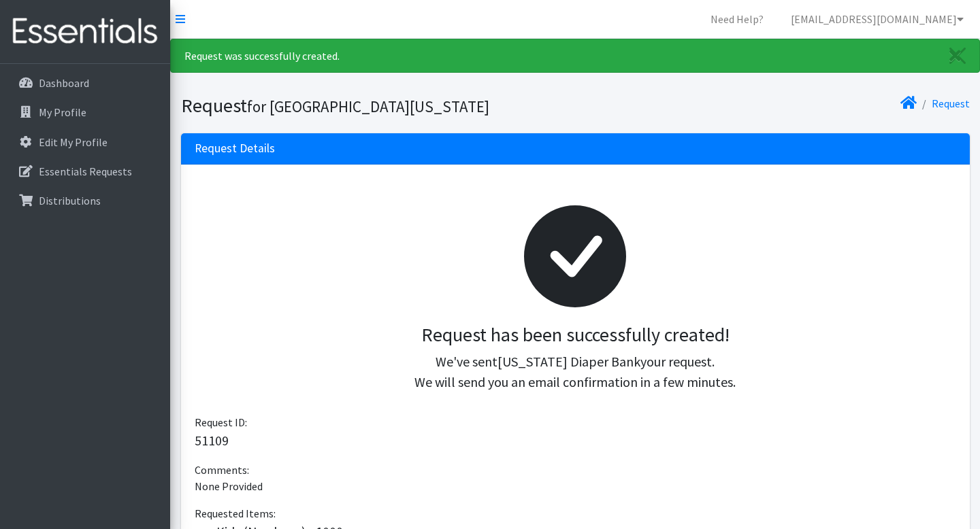 Image resolution: width=980 pixels, height=529 pixels. What do you see at coordinates (85, 200) in the screenshot?
I see `a: Distributions` at bounding box center [85, 200].